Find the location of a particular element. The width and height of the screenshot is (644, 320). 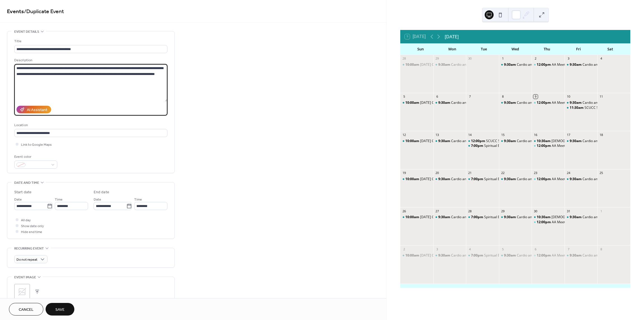

div: 27 is located at coordinates (437, 211).